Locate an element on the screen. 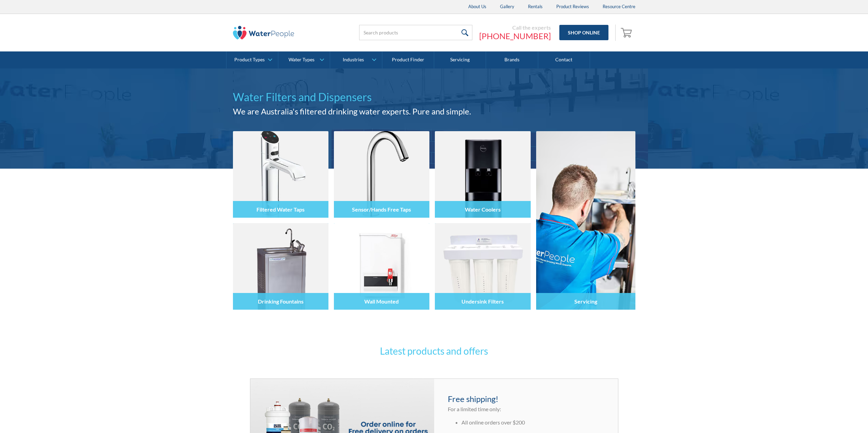 This screenshot has width=868, height=433. a: Water Types is located at coordinates (304, 60).